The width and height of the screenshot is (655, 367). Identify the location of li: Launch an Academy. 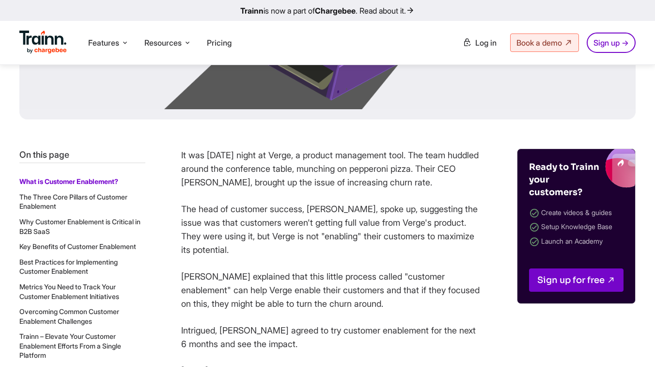
(576, 241).